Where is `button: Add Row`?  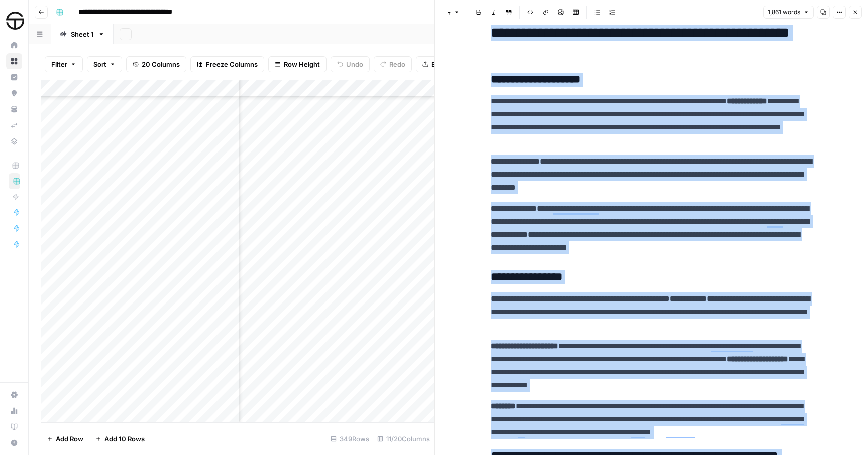 button: Add Row is located at coordinates (65, 439).